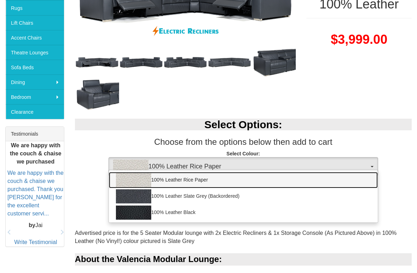  Describe the element at coordinates (133, 213) in the screenshot. I see `img: 100% Leather Black` at that location.